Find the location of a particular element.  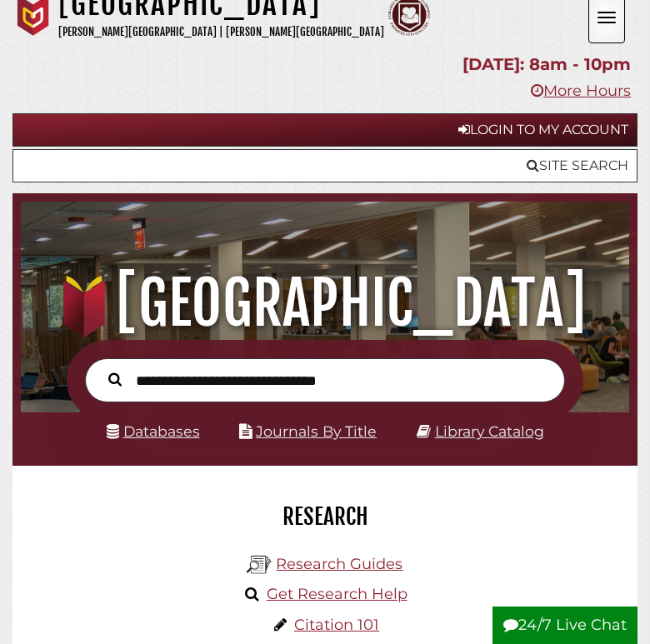

a: More Hours is located at coordinates (580, 91).